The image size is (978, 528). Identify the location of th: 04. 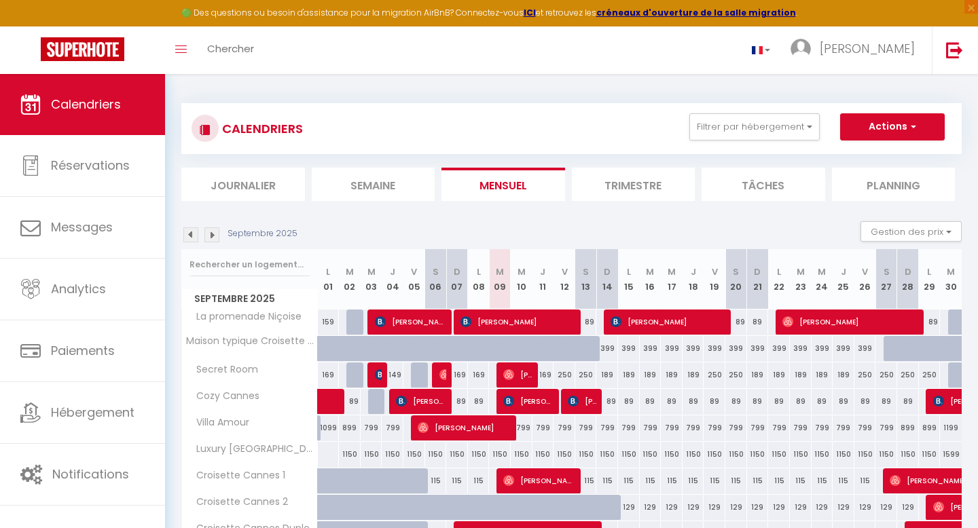
(392, 279).